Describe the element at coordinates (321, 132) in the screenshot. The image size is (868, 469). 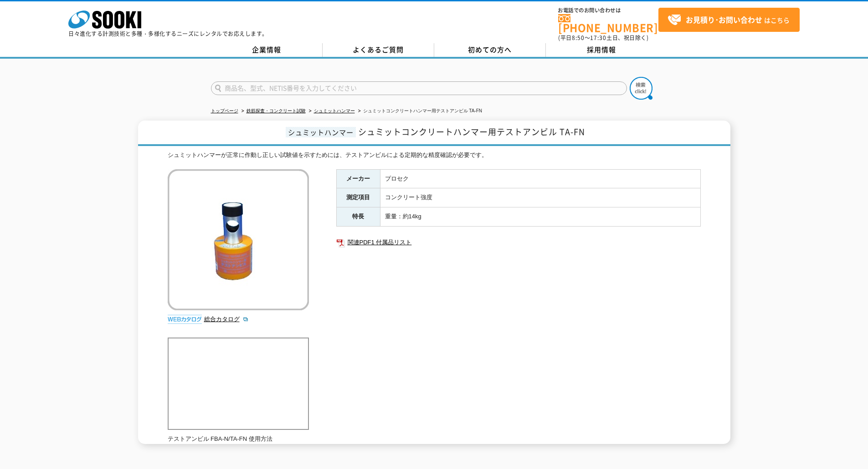
I see `span: シュミットハンマー` at that location.